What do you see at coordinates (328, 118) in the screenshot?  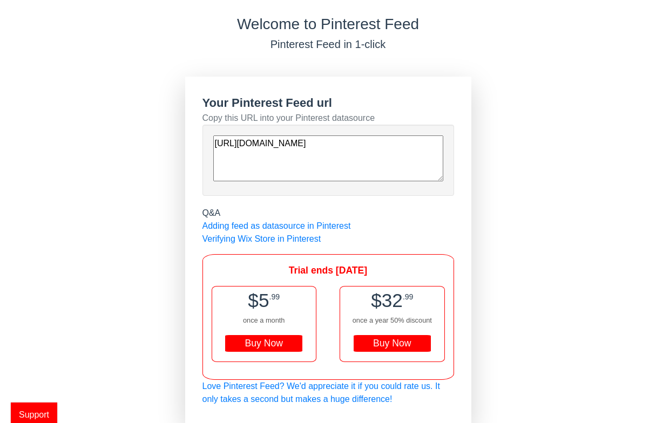 I see `div: Copy this URL into your Pinterest datasource` at bounding box center [328, 118].